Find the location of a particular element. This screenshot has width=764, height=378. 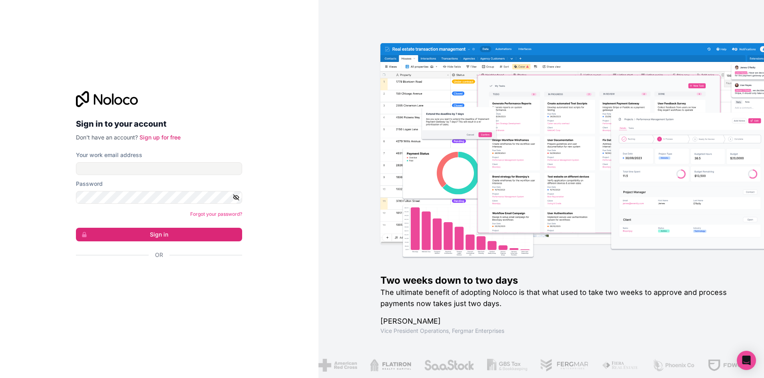

button: Sign in is located at coordinates (159, 235).